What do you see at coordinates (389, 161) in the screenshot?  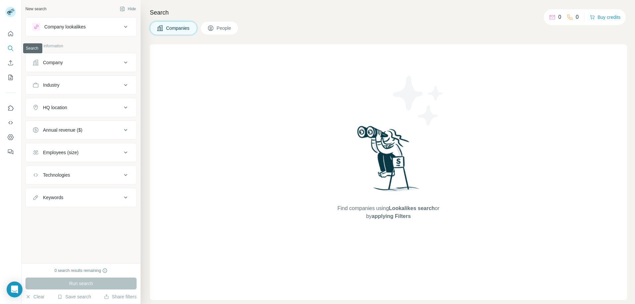 I see `img: Surfe Illustration - Woman searching with binoculars` at bounding box center [389, 161].